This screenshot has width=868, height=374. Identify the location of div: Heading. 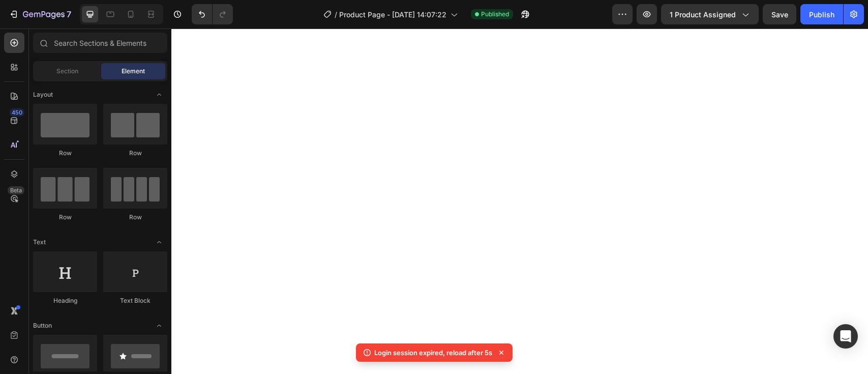
(65, 301).